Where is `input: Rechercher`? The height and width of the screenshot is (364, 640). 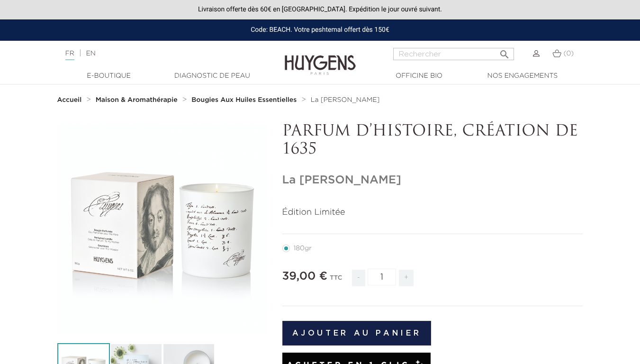
input: Rechercher is located at coordinates (454, 54).